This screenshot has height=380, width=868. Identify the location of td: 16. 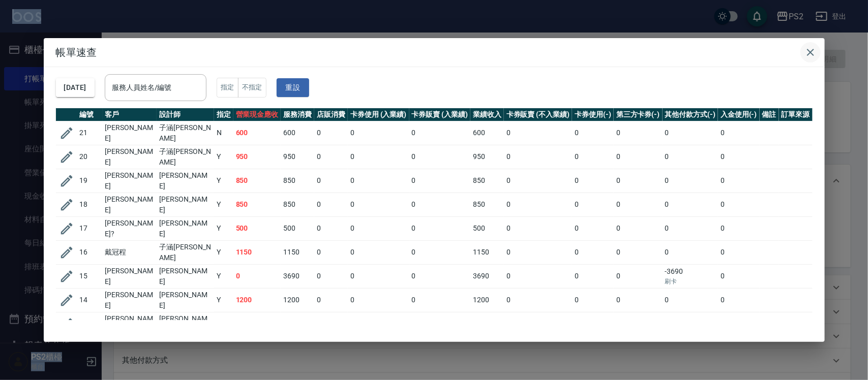
(90, 252).